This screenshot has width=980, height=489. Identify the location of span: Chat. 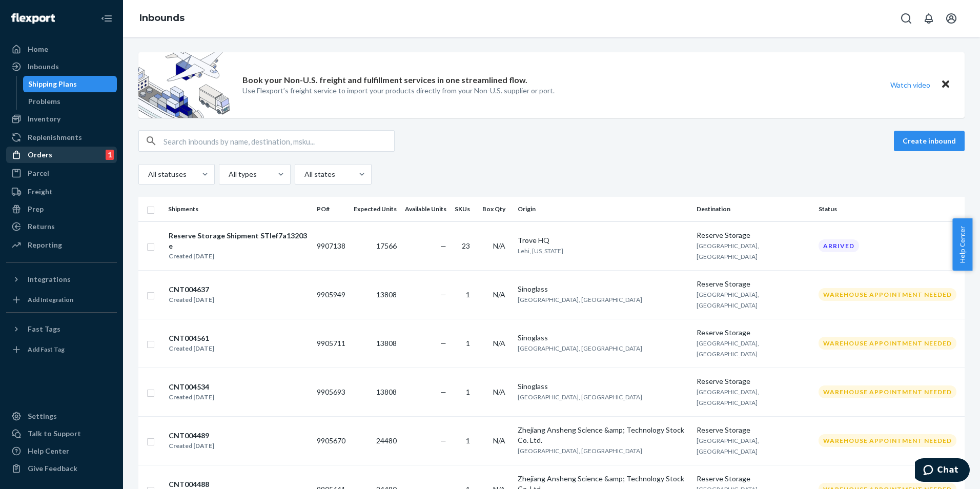
(33, 11).